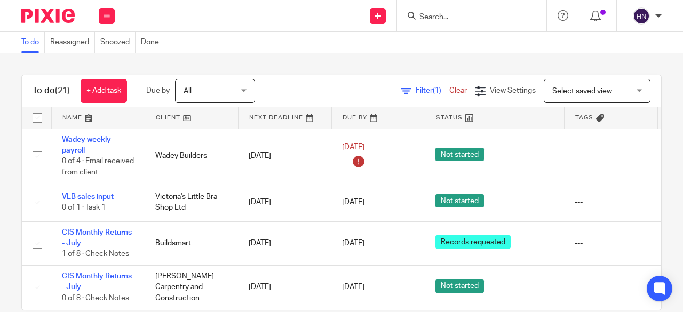 The height and width of the screenshot is (312, 683). Describe the element at coordinates (458, 91) in the screenshot. I see `a: Clear` at that location.